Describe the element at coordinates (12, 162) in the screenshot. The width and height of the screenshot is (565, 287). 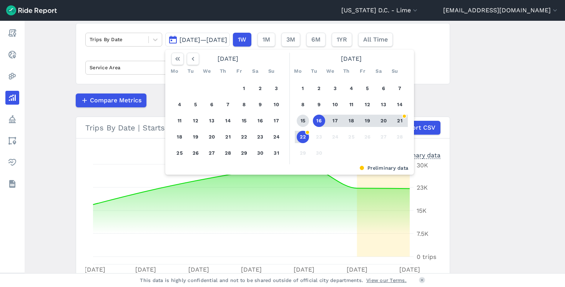
I see `a: Health` at that location.